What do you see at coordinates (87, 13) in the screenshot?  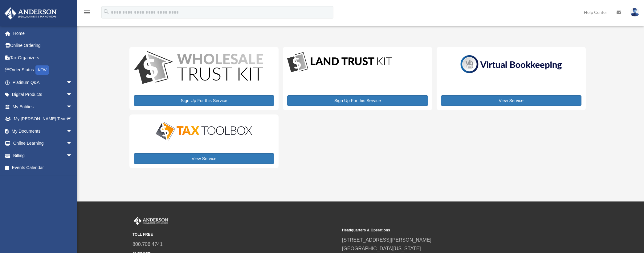 I see `a: menu` at bounding box center [87, 13].